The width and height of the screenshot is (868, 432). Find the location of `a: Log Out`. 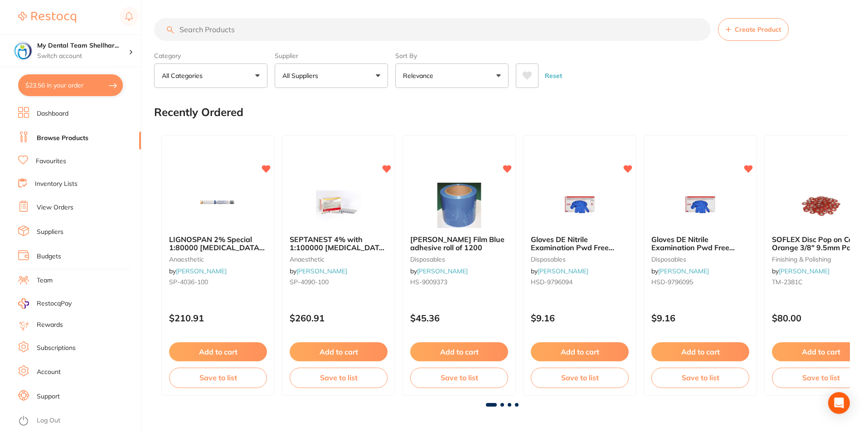

a: Log Out is located at coordinates (48, 421).